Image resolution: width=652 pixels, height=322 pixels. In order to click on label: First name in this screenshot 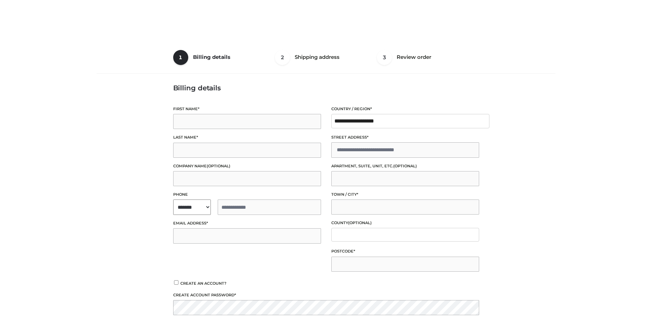, I will do `click(247, 109)`.